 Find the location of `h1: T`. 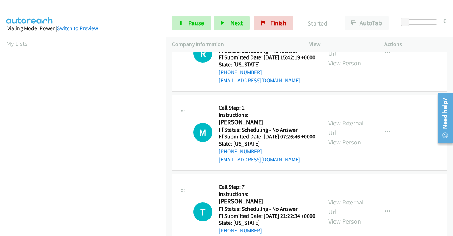

h1: T is located at coordinates (203, 212).